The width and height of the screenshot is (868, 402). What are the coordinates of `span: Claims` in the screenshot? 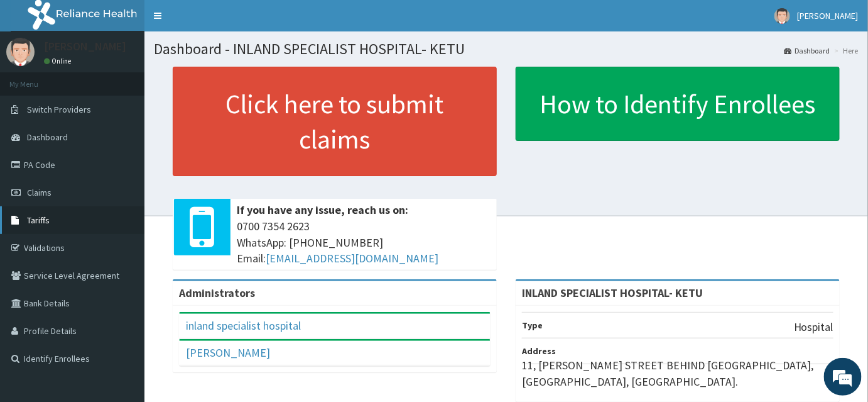 It's located at (39, 192).